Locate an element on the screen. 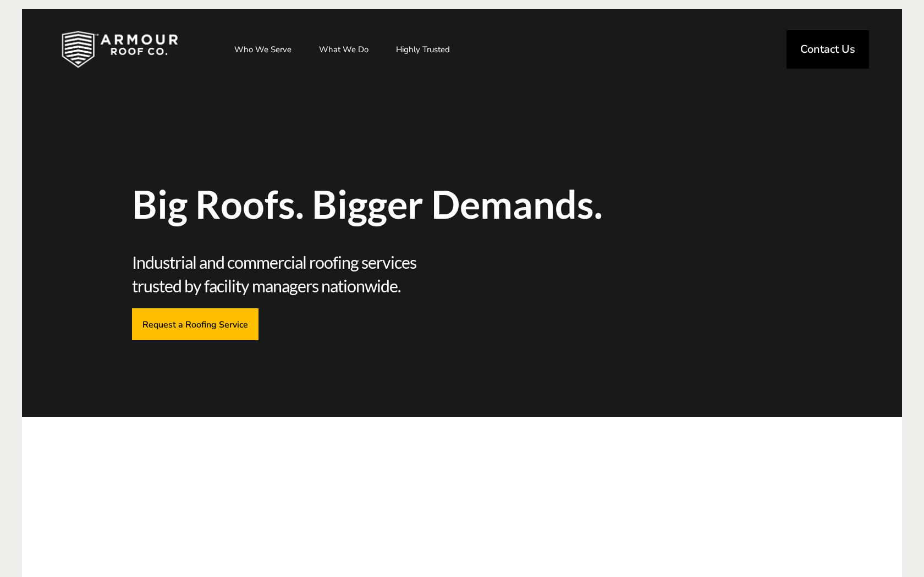 The image size is (924, 577). a: Who We Serve is located at coordinates (263, 49).